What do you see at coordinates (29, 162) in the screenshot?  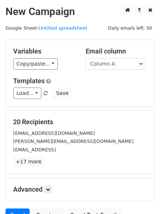 I see `a: +17 more` at bounding box center [29, 162].